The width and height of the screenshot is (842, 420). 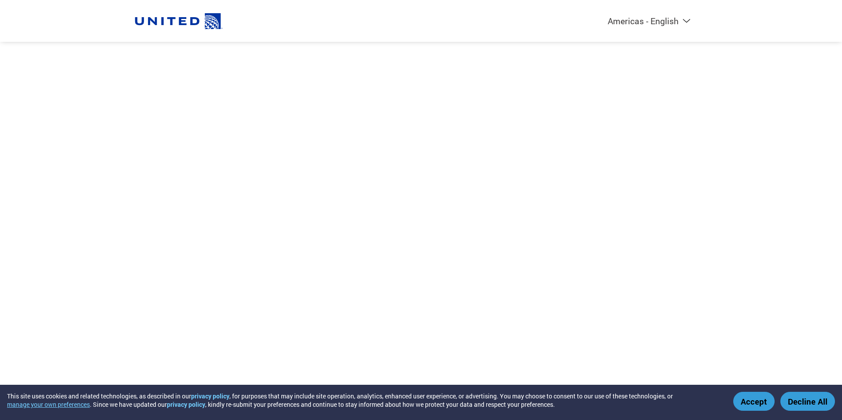 What do you see at coordinates (179, 21) in the screenshot?
I see `img: United Airlines` at bounding box center [179, 21].